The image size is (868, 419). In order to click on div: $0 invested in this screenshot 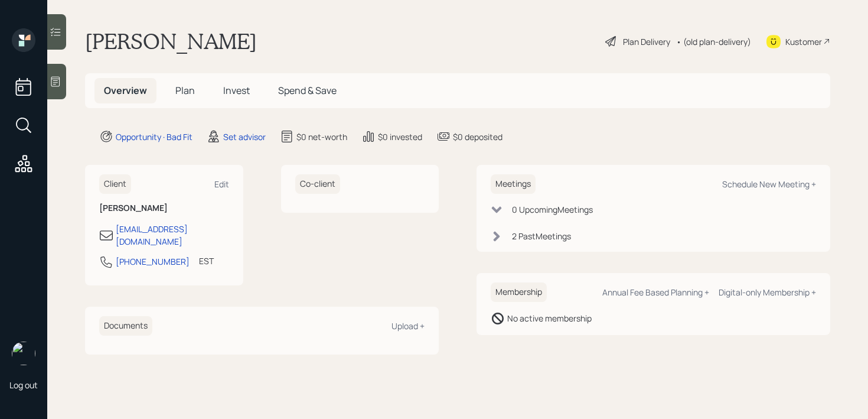, I will do `click(400, 136)`.